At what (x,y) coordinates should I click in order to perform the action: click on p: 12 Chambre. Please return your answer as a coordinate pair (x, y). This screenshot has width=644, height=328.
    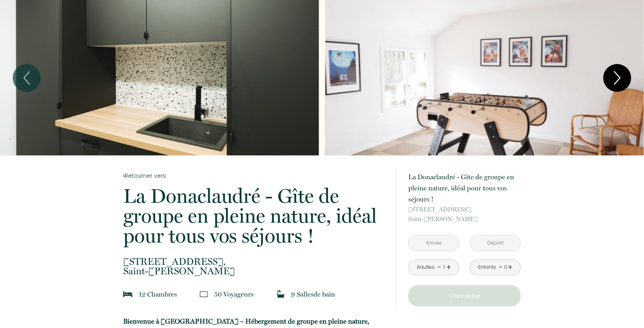
    Looking at the image, I should click on (158, 295).